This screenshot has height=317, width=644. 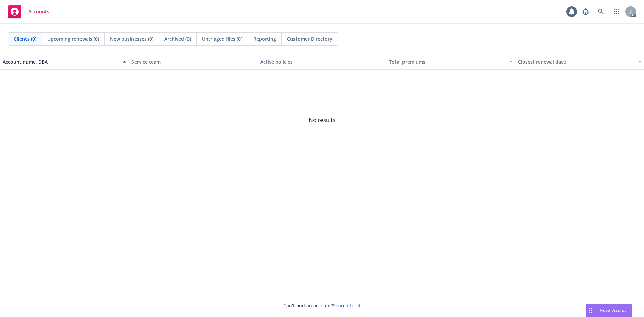 What do you see at coordinates (73, 39) in the screenshot?
I see `span: Upcoming renewals (0)` at bounding box center [73, 39].